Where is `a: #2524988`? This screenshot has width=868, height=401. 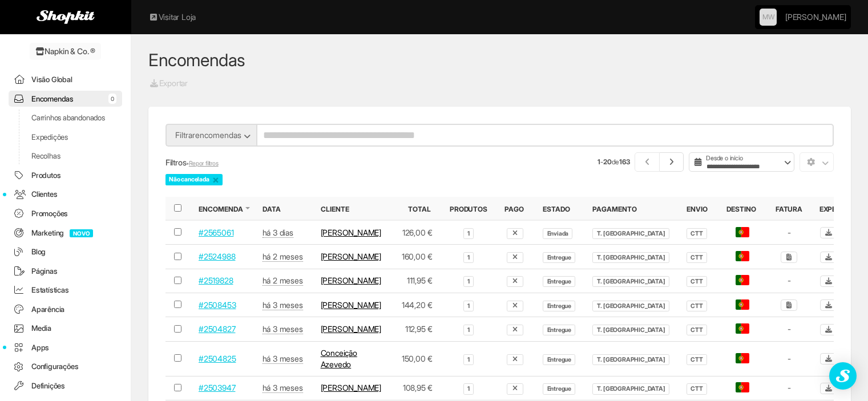
a: #2524988 is located at coordinates (217, 256).